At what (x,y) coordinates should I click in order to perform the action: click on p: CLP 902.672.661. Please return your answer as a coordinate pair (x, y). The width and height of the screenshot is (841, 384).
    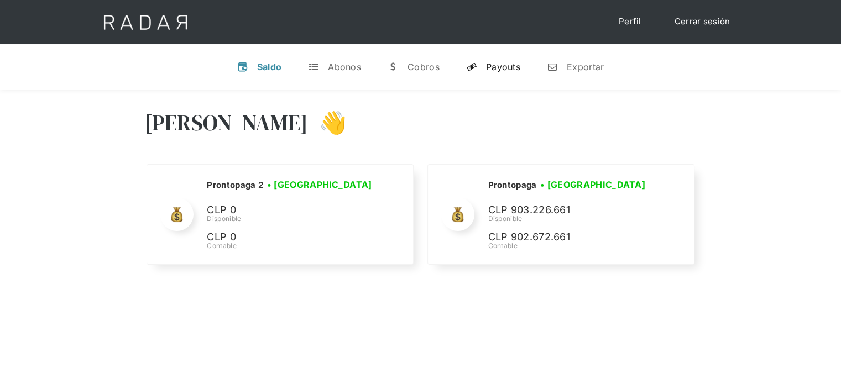
    Looking at the image, I should click on (570, 237).